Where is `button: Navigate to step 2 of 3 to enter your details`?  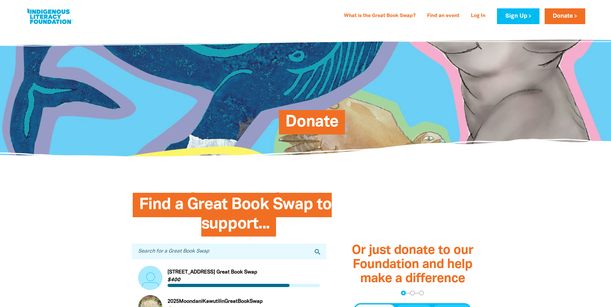 button: Navigate to step 2 of 3 to enter your details is located at coordinates (412, 293).